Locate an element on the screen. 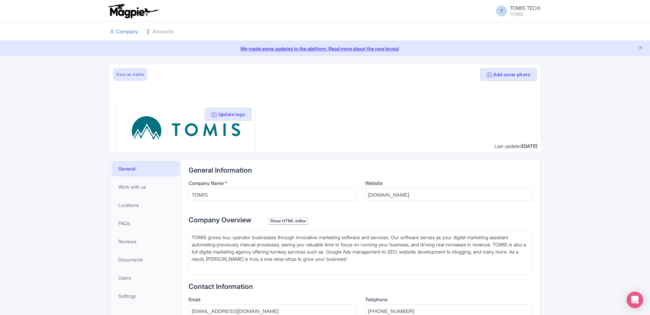 Image resolution: width=650 pixels, height=315 pixels. div: Open Intercom Messenger is located at coordinates (635, 300).